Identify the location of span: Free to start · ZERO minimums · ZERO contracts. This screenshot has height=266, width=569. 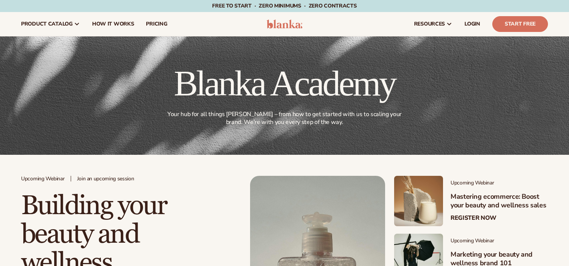
(285, 6).